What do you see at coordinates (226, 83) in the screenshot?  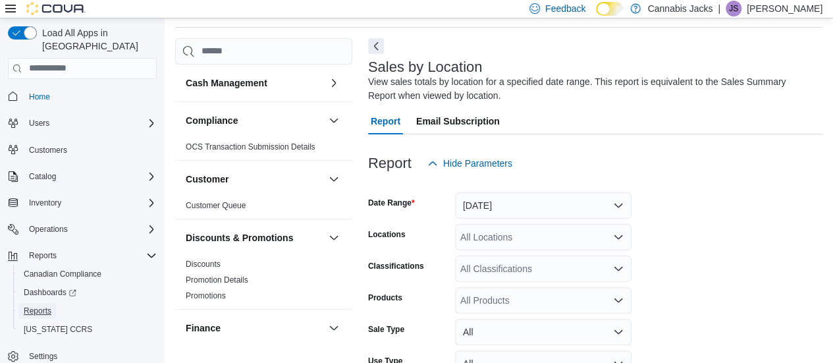 I see `h3: Cash Management` at bounding box center [226, 83].